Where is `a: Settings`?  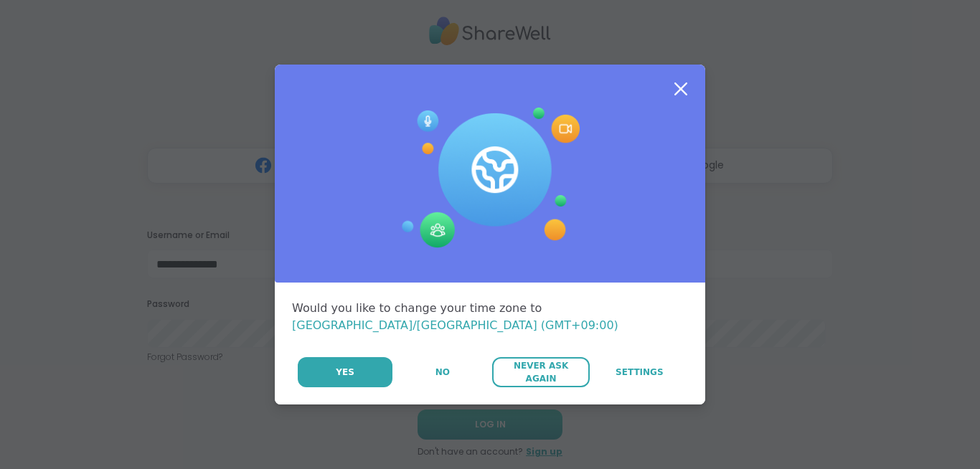 a: Settings is located at coordinates (639, 372).